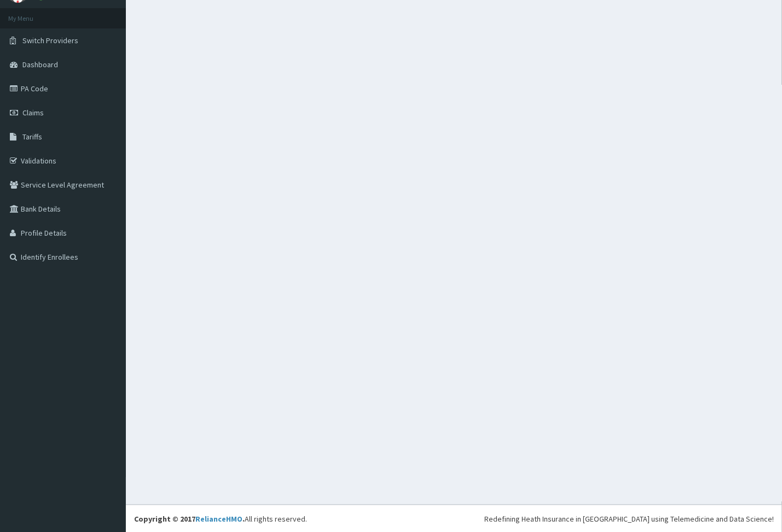  What do you see at coordinates (40, 64) in the screenshot?
I see `span: Dashboard` at bounding box center [40, 64].